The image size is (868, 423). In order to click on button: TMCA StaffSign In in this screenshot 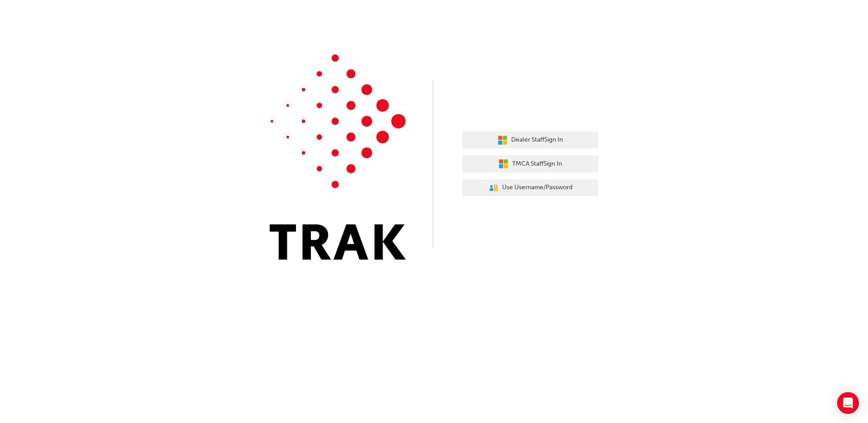, I will do `click(530, 164)`.